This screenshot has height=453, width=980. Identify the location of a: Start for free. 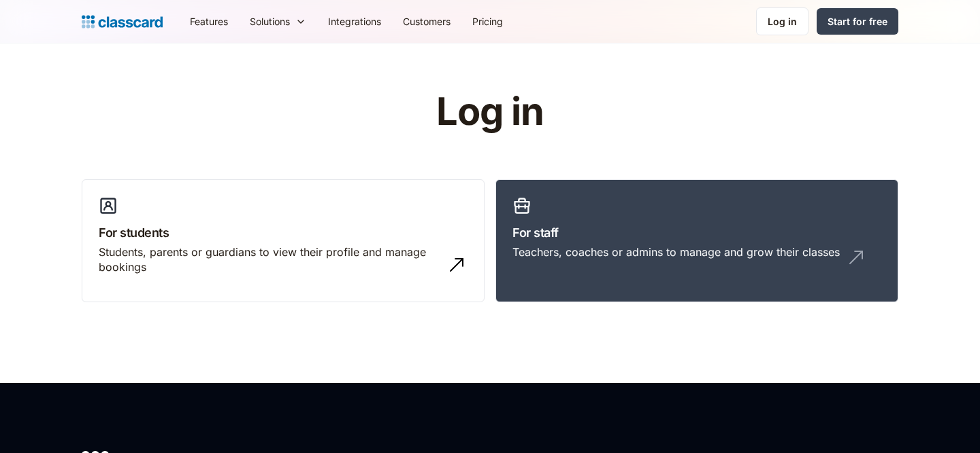
(857, 22).